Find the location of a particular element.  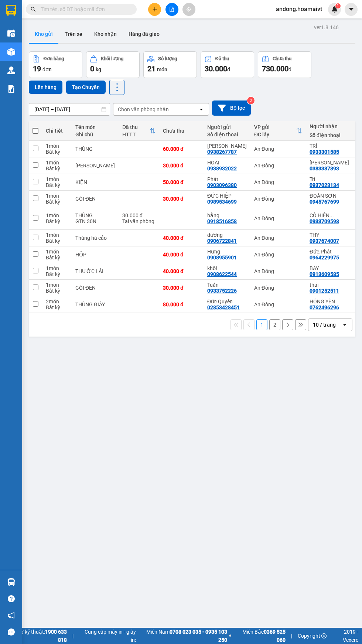

div: 0383387893 is located at coordinates (324, 168).